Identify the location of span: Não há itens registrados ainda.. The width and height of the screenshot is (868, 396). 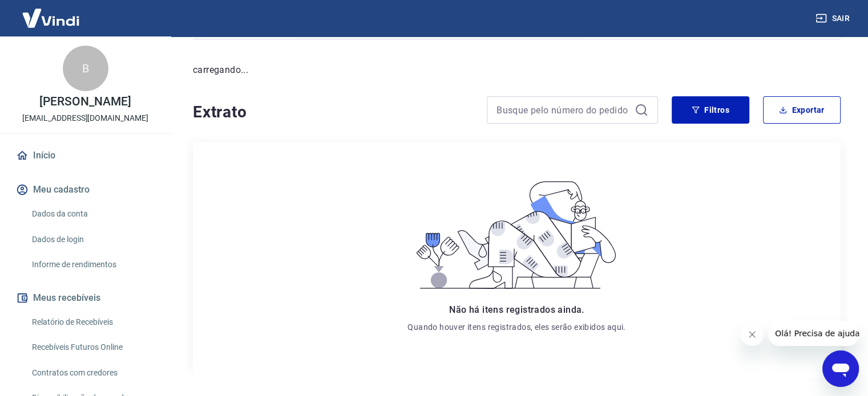
(516, 310).